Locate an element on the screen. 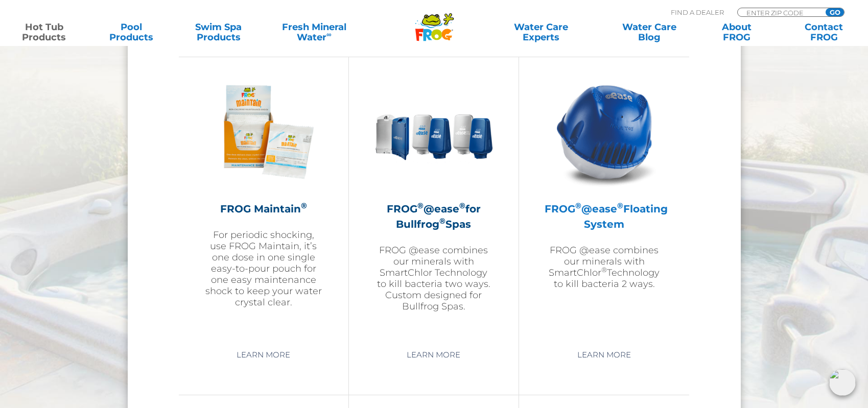 The width and height of the screenshot is (868, 408). a: ContactFROG is located at coordinates (824, 32).